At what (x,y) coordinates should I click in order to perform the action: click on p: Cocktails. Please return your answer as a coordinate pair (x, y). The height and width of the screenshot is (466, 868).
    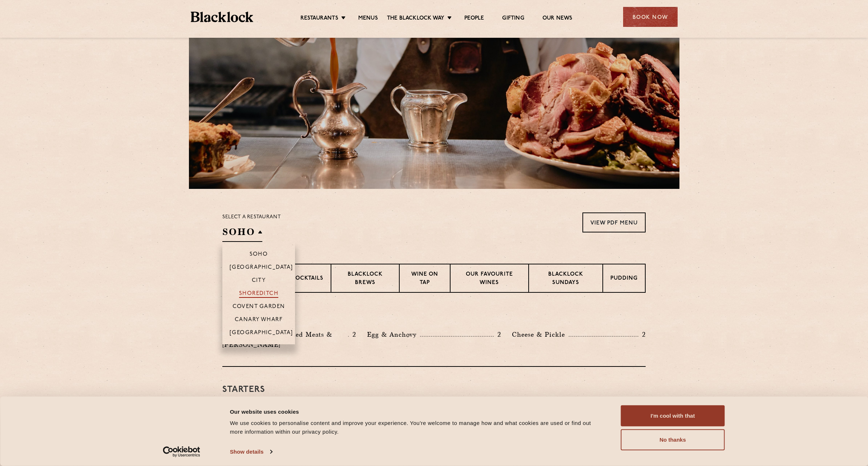
    Looking at the image, I should click on (307, 279).